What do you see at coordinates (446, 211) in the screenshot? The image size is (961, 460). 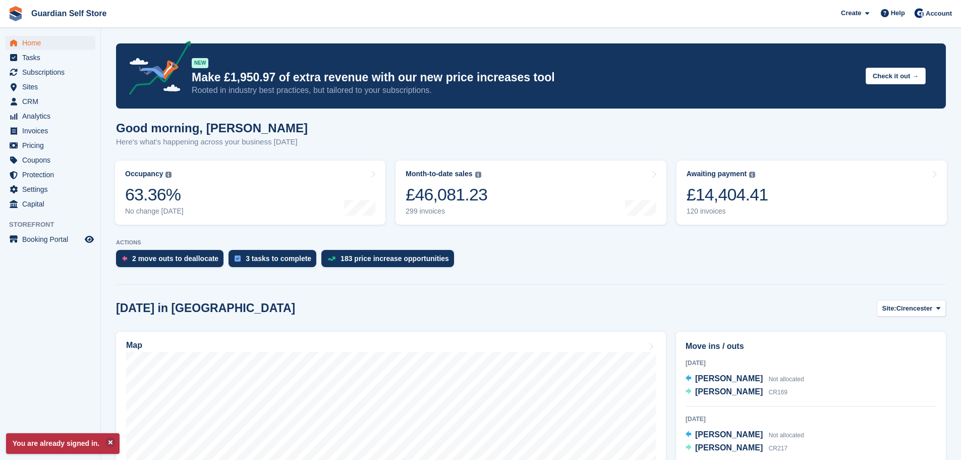 I see `div: 299 invoices` at bounding box center [446, 211].